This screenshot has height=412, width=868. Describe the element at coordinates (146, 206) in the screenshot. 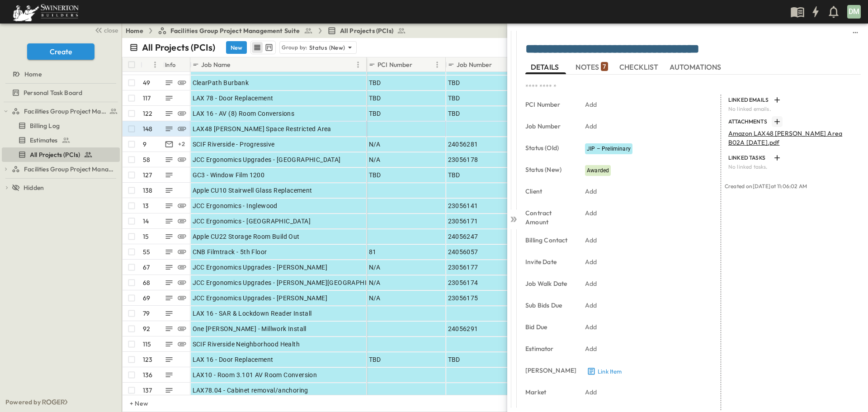

I see `p: 13` at that location.